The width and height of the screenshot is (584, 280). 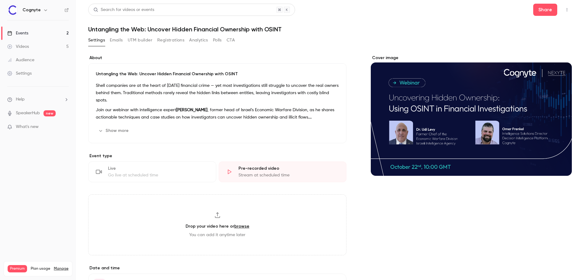 I want to click on button: CTA, so click(x=231, y=40).